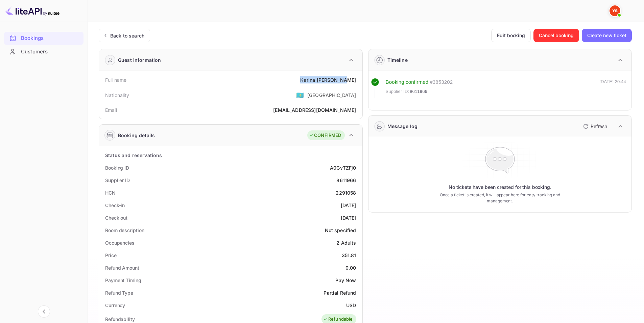 The width and height of the screenshot is (644, 323). What do you see at coordinates (340, 230) in the screenshot?
I see `div: Not specified` at bounding box center [340, 230].